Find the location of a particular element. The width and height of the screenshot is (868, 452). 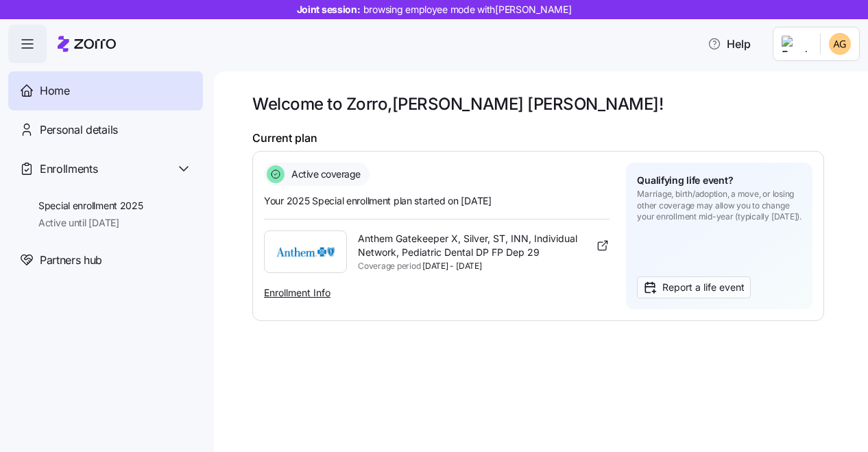

img: Anthem is located at coordinates (305, 252).